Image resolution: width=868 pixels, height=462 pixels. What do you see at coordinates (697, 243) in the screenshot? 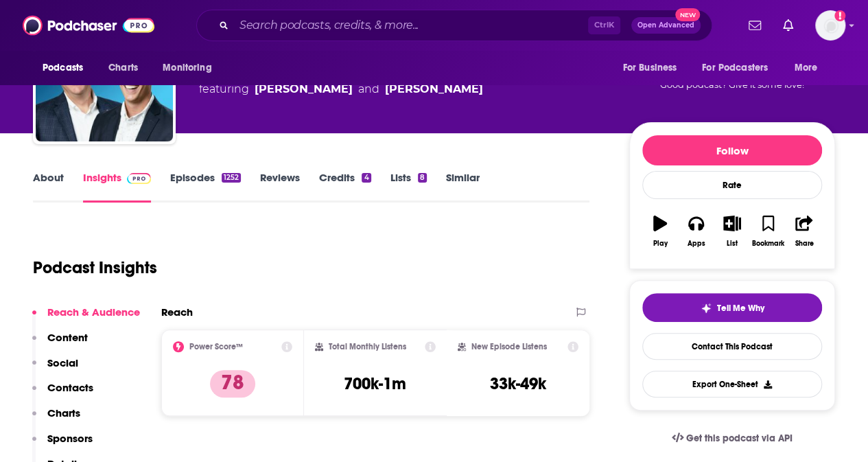
I see `div: Apps` at bounding box center [697, 243].